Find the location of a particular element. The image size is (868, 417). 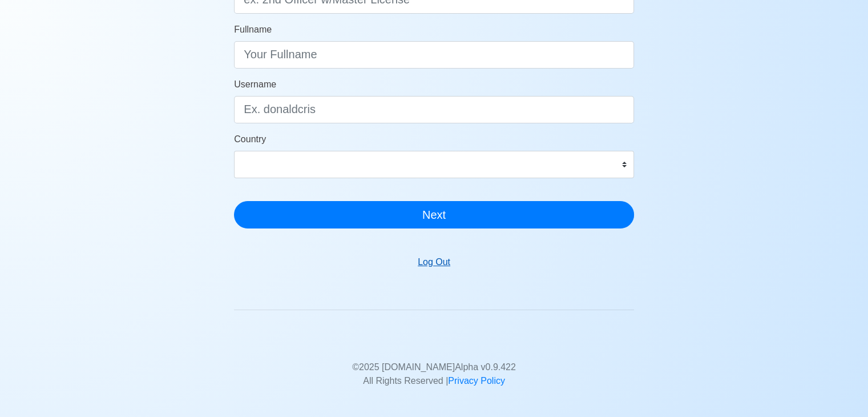

button: Next is located at coordinates (434, 215).